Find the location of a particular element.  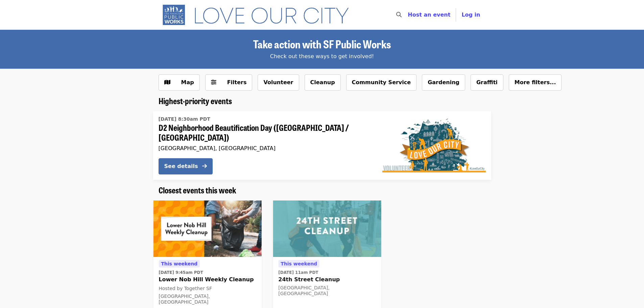

button: Show map view is located at coordinates (179, 82).